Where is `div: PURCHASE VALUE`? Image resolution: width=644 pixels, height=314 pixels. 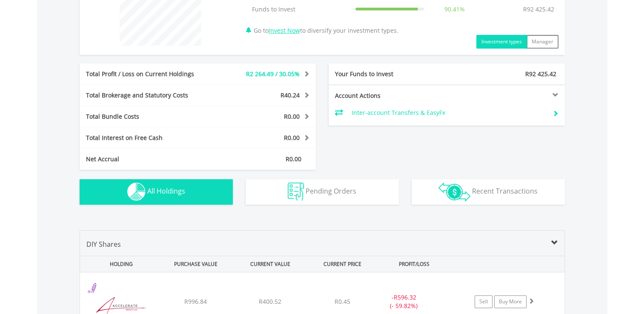 div: PURCHASE VALUE is located at coordinates (196, 264).